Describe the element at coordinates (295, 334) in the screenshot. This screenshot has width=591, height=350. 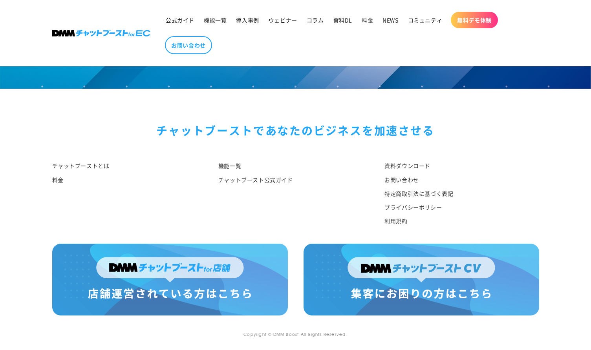
I see `small: Copyright © DMM Boost All Rights Reserved.` at that location.